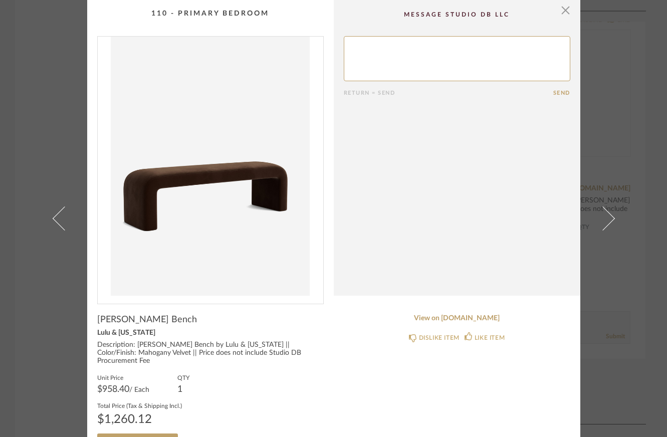 This screenshot has width=667, height=437. Describe the element at coordinates (139, 420) in the screenshot. I see `div: $1,260.12` at that location.